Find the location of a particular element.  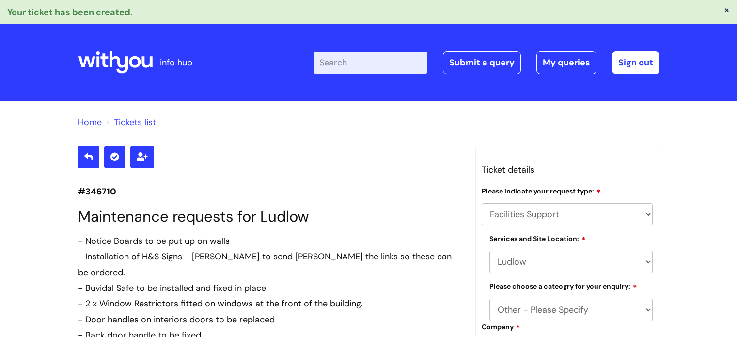

a: Submit a query is located at coordinates (482, 62).